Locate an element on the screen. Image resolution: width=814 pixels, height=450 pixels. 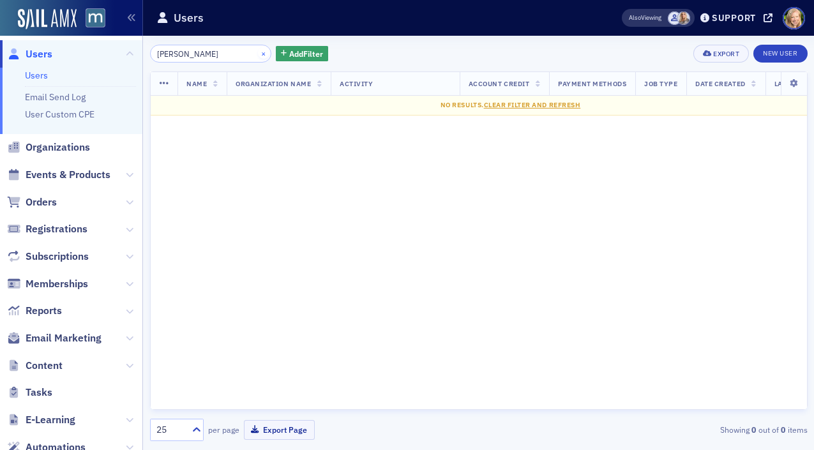
a: Organizations is located at coordinates (49, 147).